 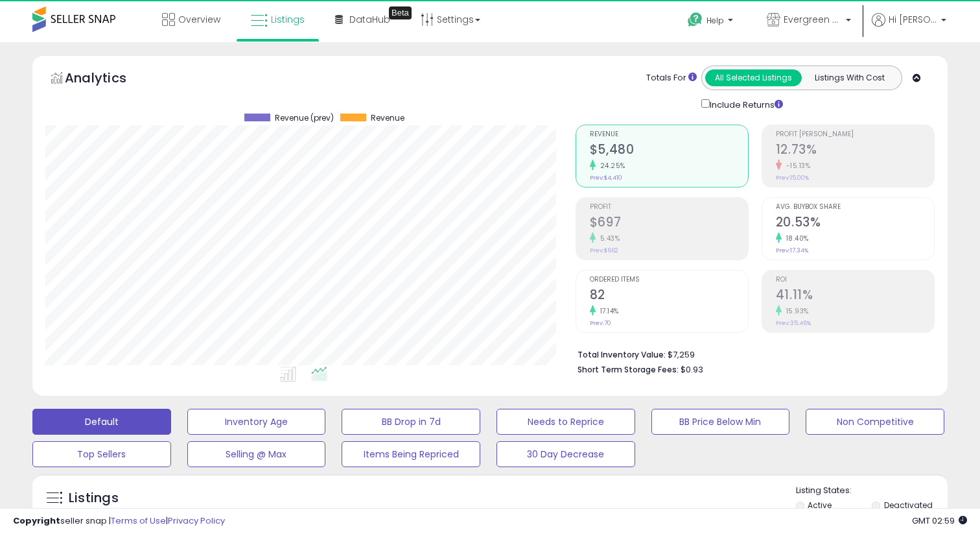 What do you see at coordinates (669, 207) in the screenshot?
I see `span: Profit` at bounding box center [669, 207].